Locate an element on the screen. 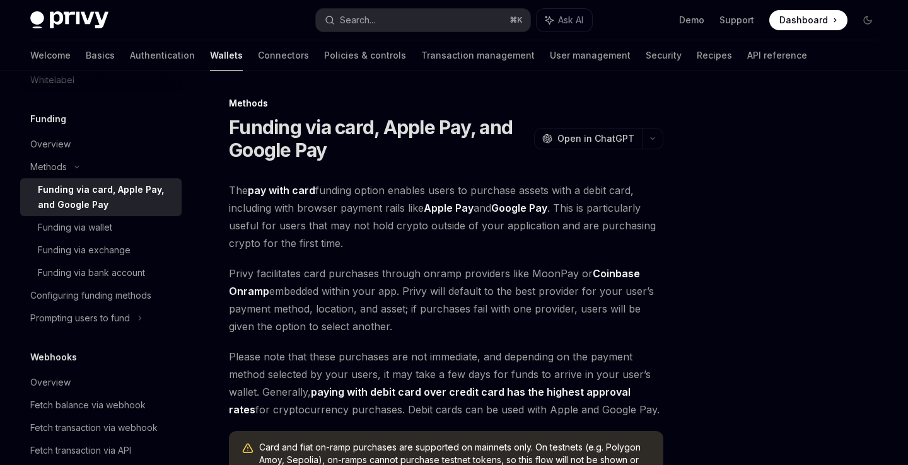  a: Basics is located at coordinates (100, 56).